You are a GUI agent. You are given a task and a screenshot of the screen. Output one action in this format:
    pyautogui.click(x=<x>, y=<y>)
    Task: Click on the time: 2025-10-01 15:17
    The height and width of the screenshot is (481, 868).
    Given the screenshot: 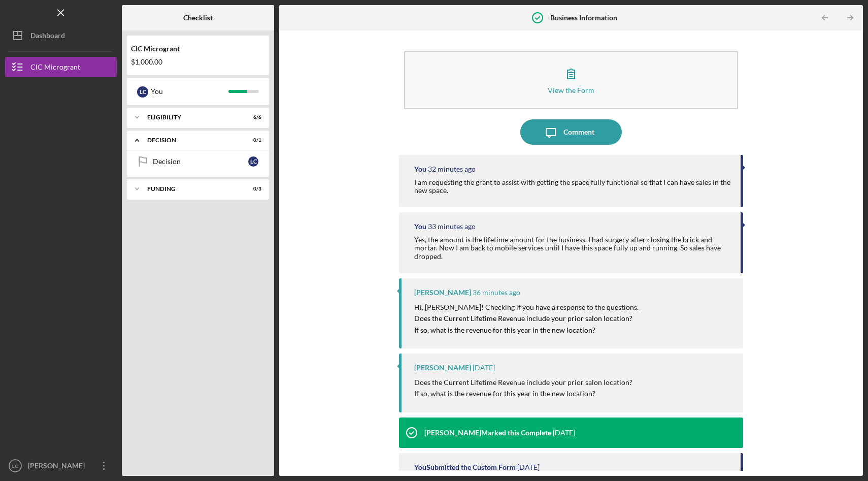 What is the action you would take?
    pyautogui.click(x=496, y=292)
    